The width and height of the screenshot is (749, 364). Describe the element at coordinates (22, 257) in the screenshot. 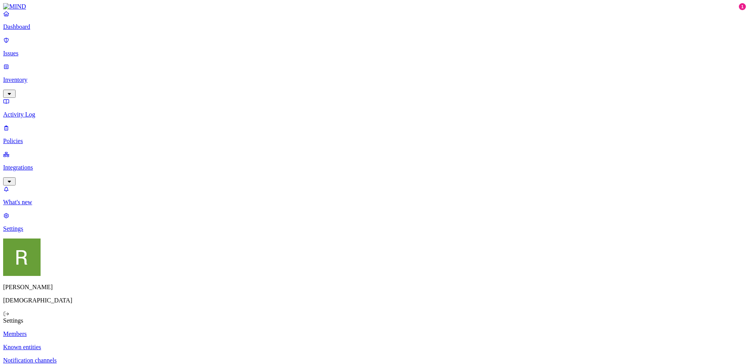

I see `img: Rachana Kamat` at that location.